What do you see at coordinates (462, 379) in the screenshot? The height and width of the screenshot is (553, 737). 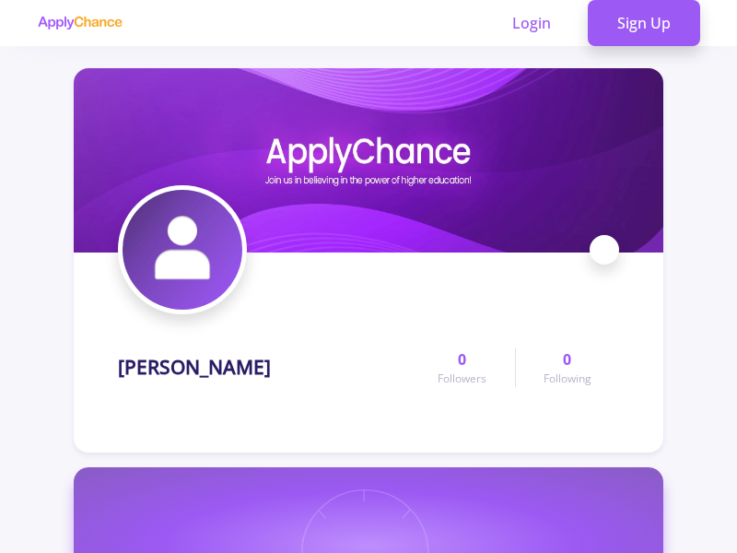 I see `span: Followers` at bounding box center [462, 379].